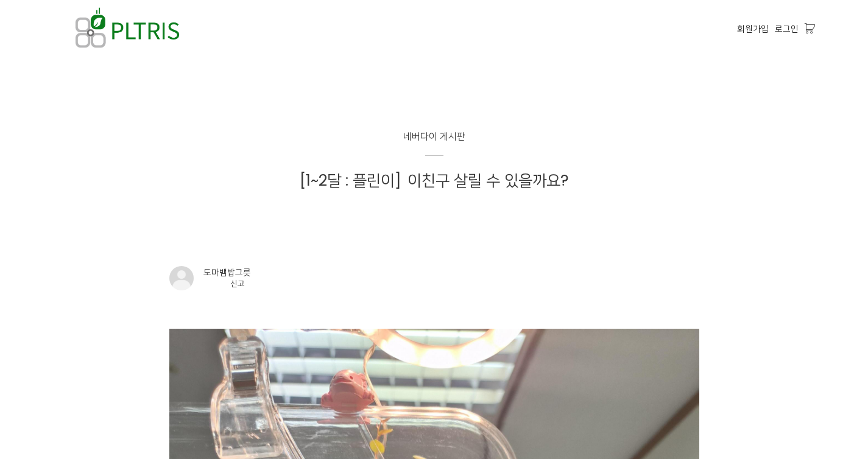 Image resolution: width=868 pixels, height=459 pixels. I want to click on a: 로그인, so click(786, 29).